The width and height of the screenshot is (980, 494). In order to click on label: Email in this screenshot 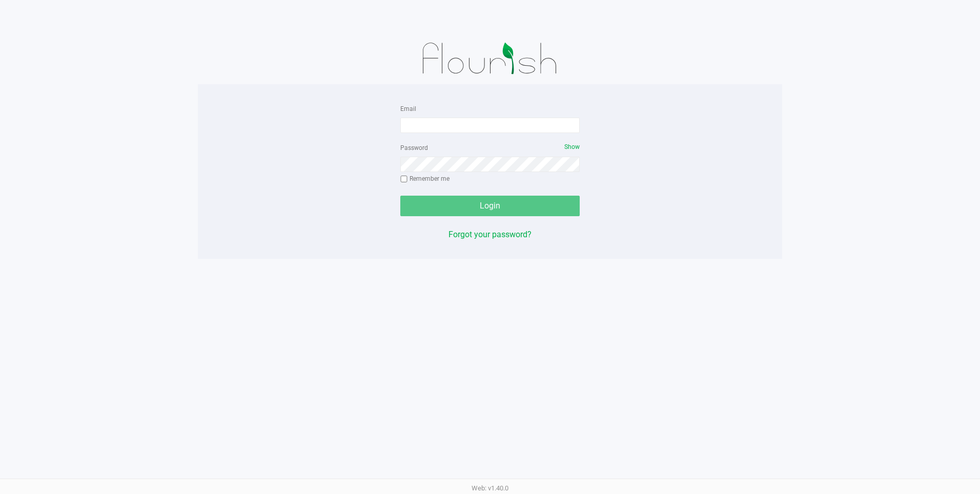, I will do `click(408, 109)`.